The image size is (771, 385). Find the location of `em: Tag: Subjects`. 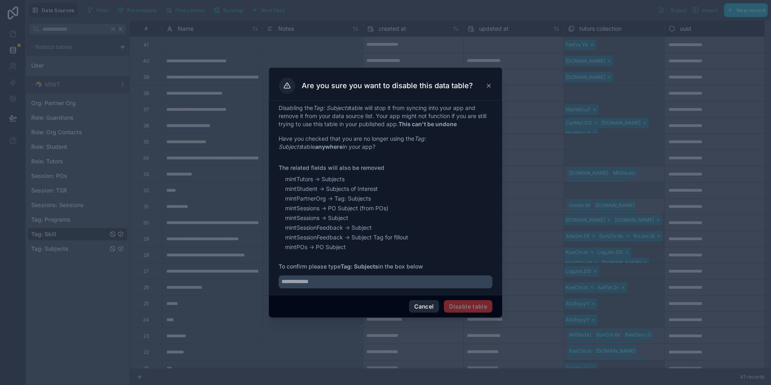

em: Tag: Subjects is located at coordinates (331, 108).